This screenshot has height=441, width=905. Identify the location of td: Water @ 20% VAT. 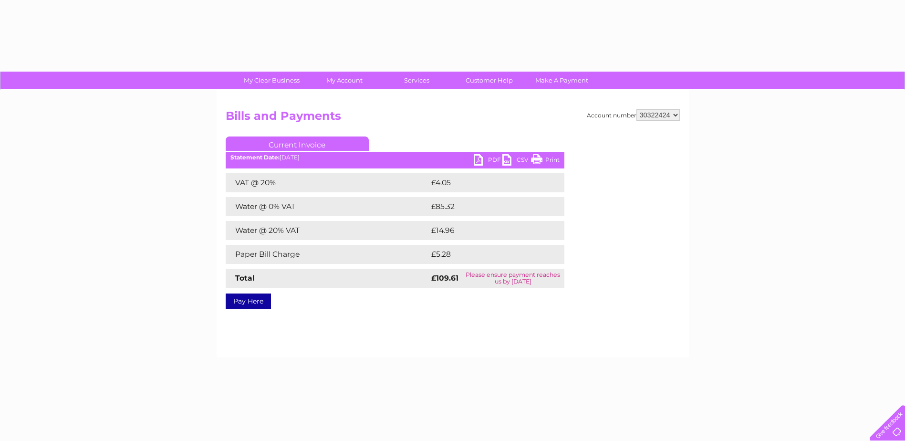
(327, 231).